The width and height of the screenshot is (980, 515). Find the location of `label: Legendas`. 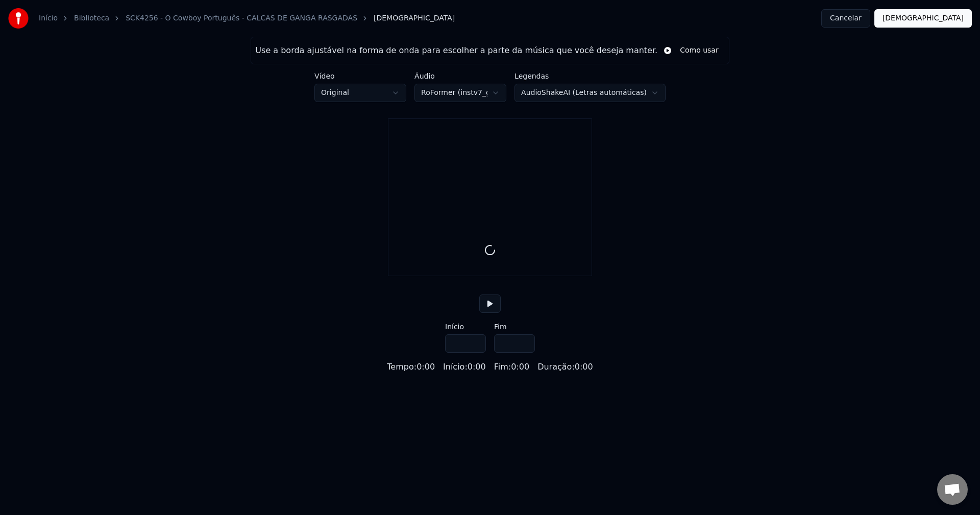

label: Legendas is located at coordinates (590, 76).